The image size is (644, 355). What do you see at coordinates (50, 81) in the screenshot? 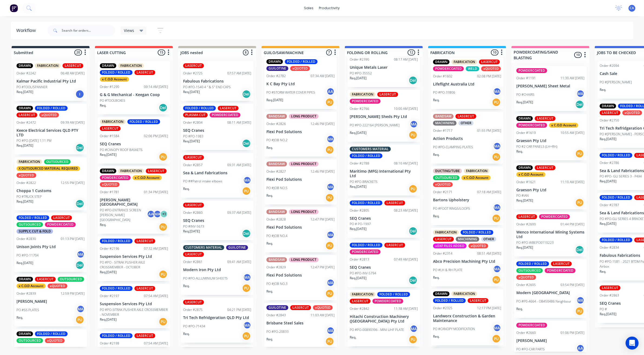
I see `p: Kalmar Pacific Industrial Pty Ltd` at bounding box center [50, 81].